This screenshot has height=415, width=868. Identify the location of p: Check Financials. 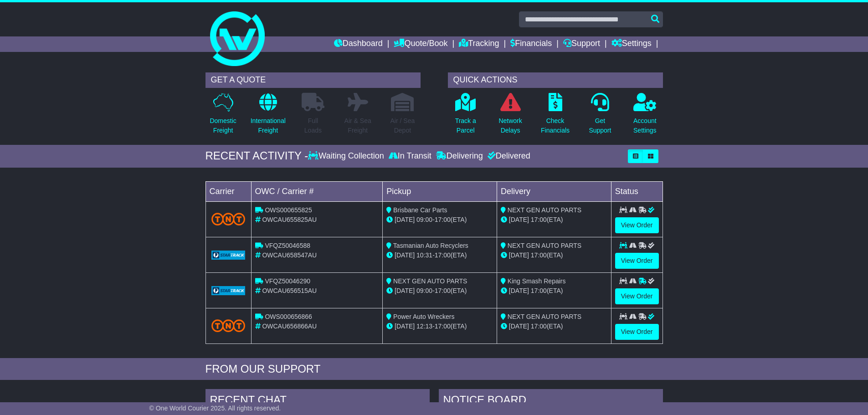
(555, 125).